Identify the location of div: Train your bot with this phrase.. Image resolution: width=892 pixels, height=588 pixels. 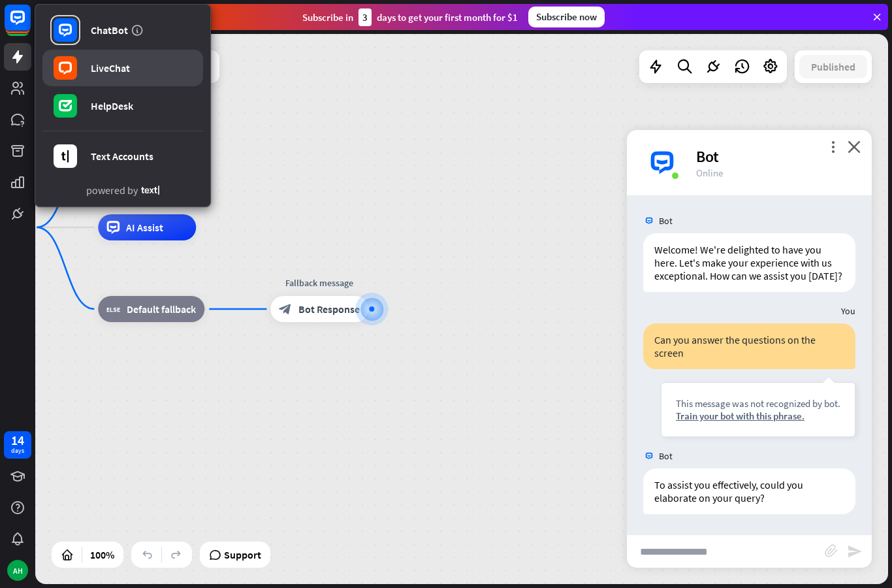
(759, 415).